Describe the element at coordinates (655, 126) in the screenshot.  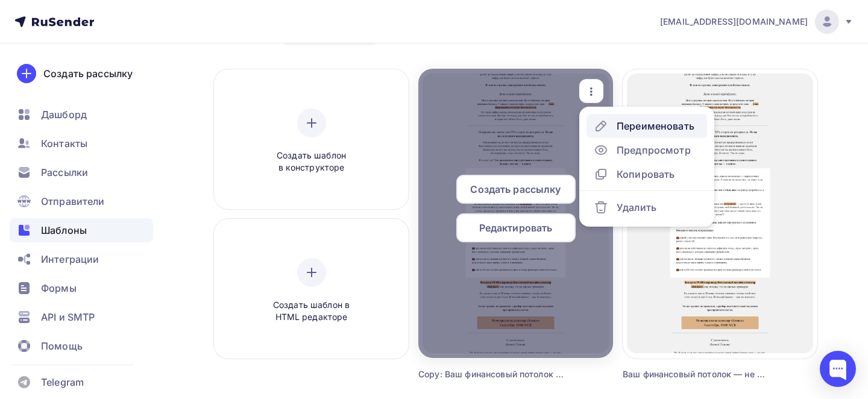
I see `div: Переименовать` at that location.